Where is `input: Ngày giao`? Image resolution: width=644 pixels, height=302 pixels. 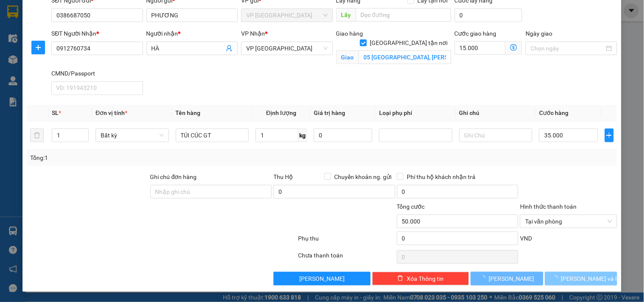 input: Ngày giao is located at coordinates (567, 49).